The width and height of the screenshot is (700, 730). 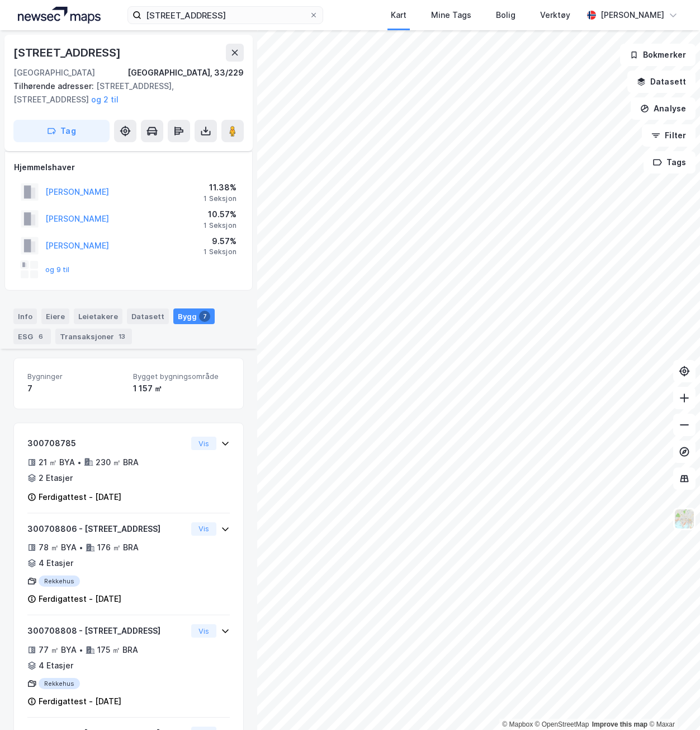 I want to click on div: 21 ㎡ BYA, so click(x=56, y=463).